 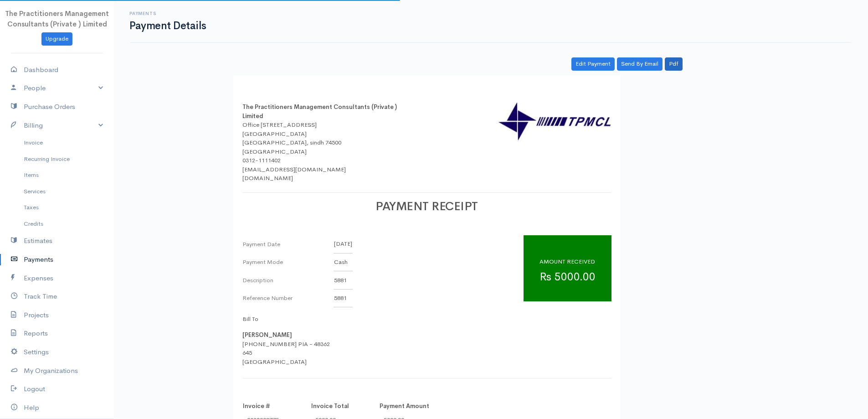 I want to click on a: Send By Email, so click(x=639, y=64).